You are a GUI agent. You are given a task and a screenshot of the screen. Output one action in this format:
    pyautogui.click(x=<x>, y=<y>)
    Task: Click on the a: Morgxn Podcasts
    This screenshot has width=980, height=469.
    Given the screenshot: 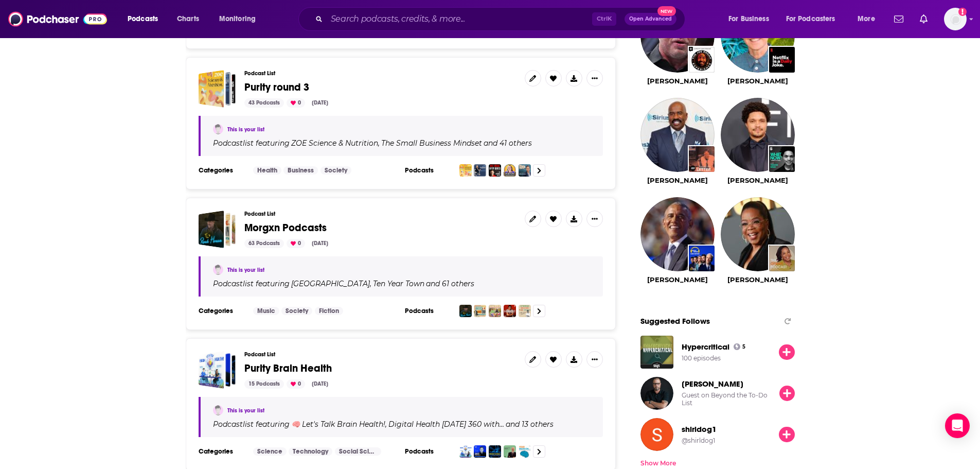 What is the action you would take?
    pyautogui.click(x=217, y=229)
    